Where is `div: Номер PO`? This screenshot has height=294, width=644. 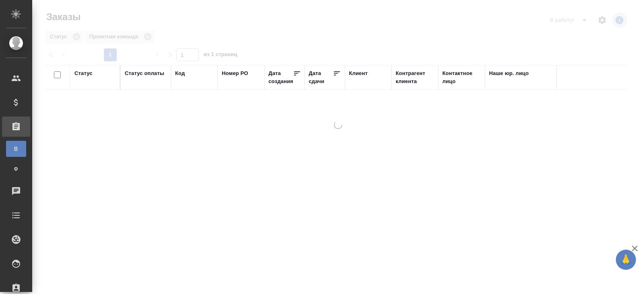 div: Номер PO is located at coordinates (234, 73).